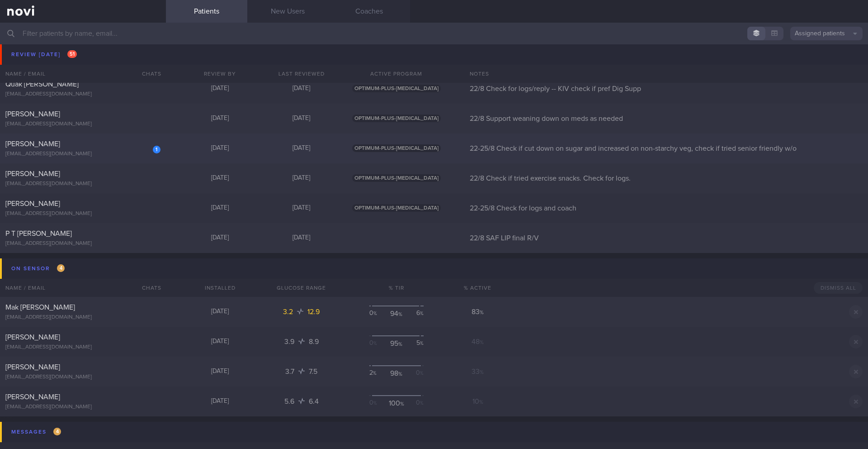 Image resolution: width=868 pixels, height=449 pixels. Describe the element at coordinates (314, 312) in the screenshot. I see `span: 12.9` at that location.